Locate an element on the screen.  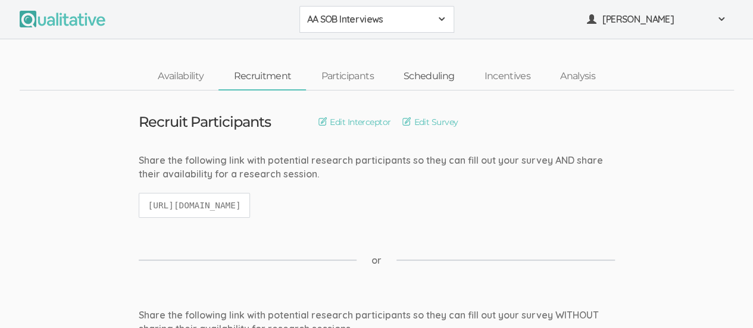
a: Edit Interceptor is located at coordinates (354, 122).